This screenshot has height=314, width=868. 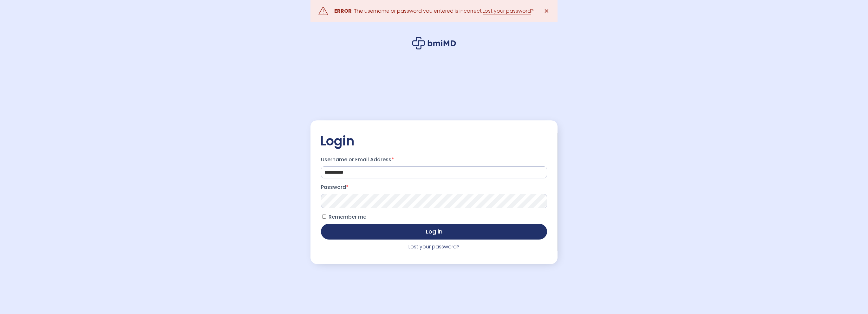 What do you see at coordinates (434, 246) in the screenshot?
I see `a: Lost your password?` at bounding box center [434, 246].